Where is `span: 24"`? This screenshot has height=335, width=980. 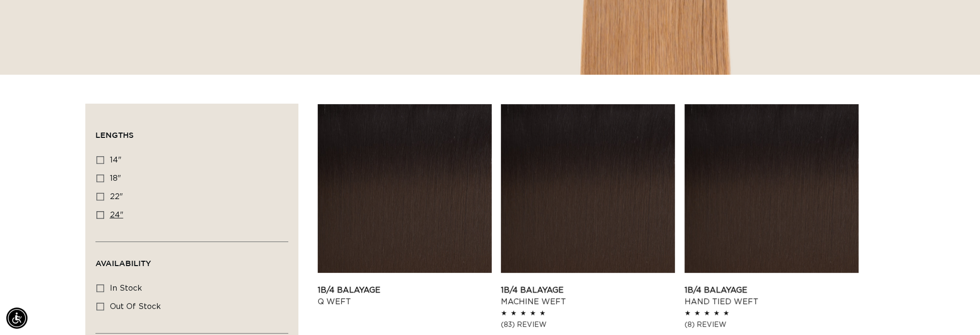
span: 24" is located at coordinates (117, 215).